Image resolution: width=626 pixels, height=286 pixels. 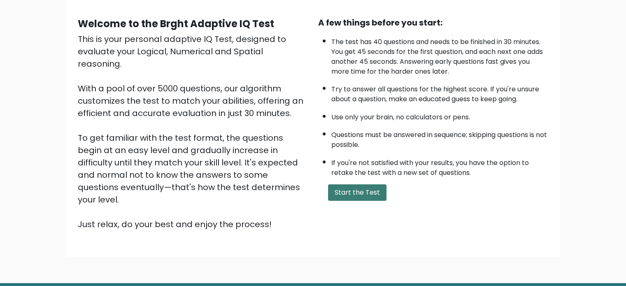 I want to click on div: A few things before you start:, so click(x=433, y=23).